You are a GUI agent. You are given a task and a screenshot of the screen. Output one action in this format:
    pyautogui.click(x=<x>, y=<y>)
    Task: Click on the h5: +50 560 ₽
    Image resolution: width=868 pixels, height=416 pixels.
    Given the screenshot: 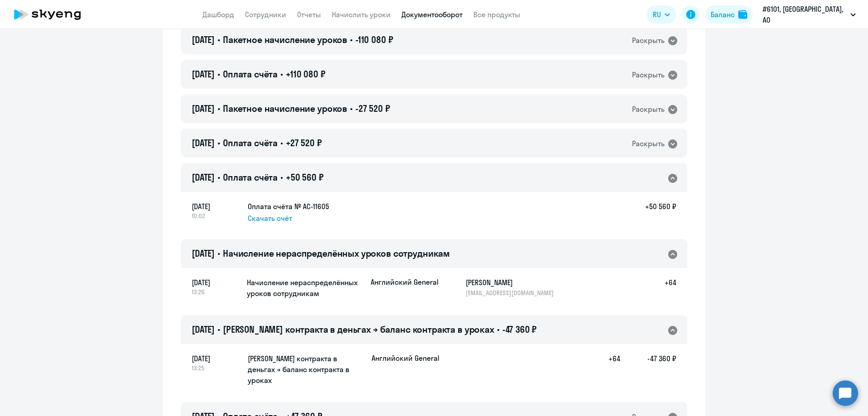 What is the action you would take?
    pyautogui.click(x=661, y=212)
    